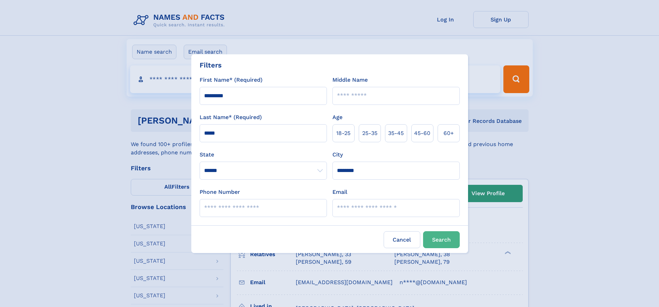 The height and width of the screenshot is (307, 659). What do you see at coordinates (343, 133) in the screenshot?
I see `span: 18‑25` at bounding box center [343, 133].